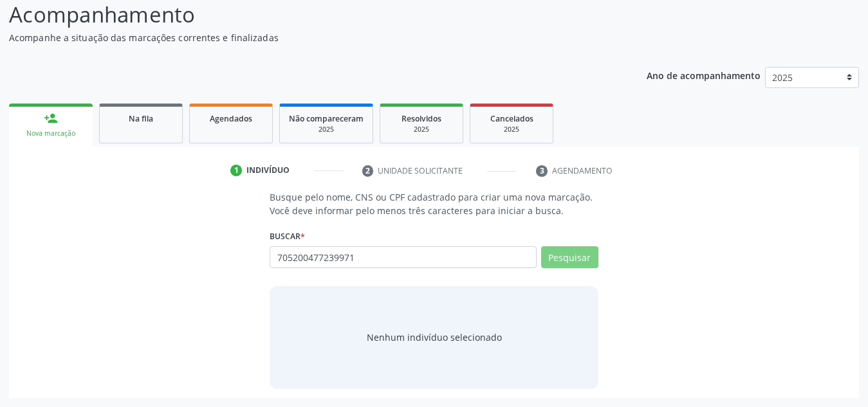 The width and height of the screenshot is (868, 407). What do you see at coordinates (402, 258) in the screenshot?
I see `input: Busque por nome, CNS ou CPF` at bounding box center [402, 258].